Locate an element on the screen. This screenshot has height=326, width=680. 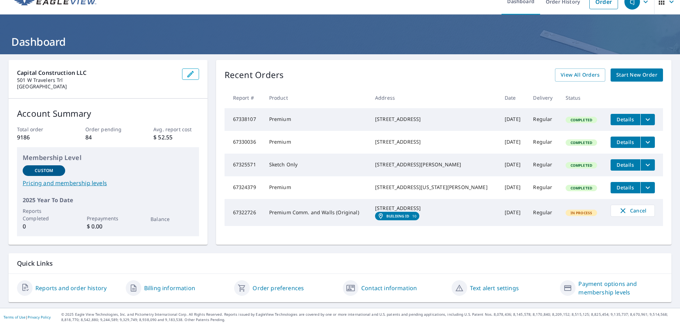
button: Cancel is located at coordinates (633, 210).